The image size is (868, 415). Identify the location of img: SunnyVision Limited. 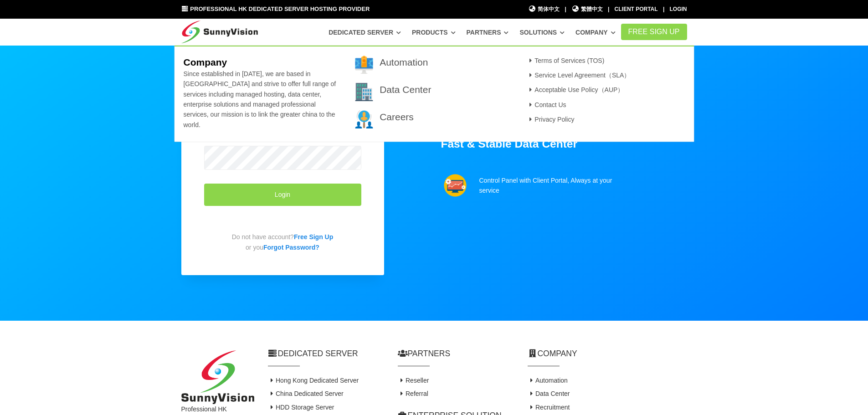
(217, 377).